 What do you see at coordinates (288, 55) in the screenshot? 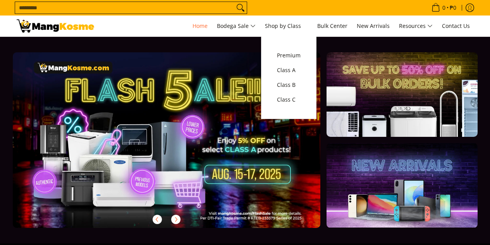
I see `a: Premium` at bounding box center [288, 55].